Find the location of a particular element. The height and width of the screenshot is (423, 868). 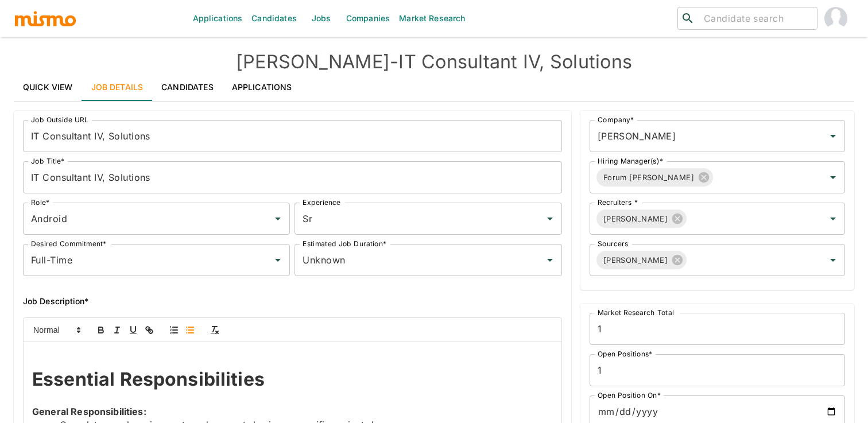

label: Market Research Total is located at coordinates (636, 312).